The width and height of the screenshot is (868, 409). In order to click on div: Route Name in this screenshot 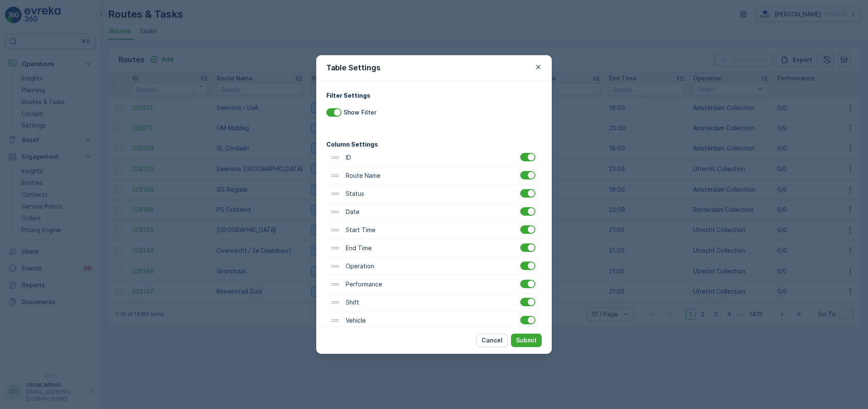, I will do `click(434, 176)`.